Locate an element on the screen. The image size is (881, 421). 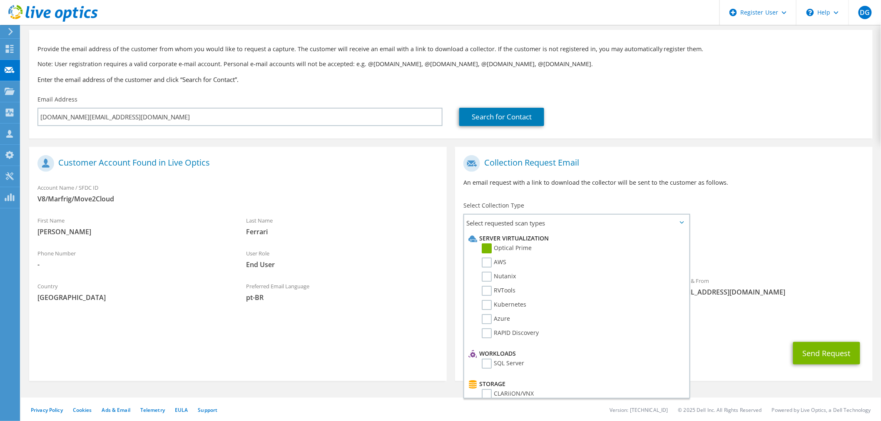
h1: Collection Request Email is located at coordinates (662, 164).